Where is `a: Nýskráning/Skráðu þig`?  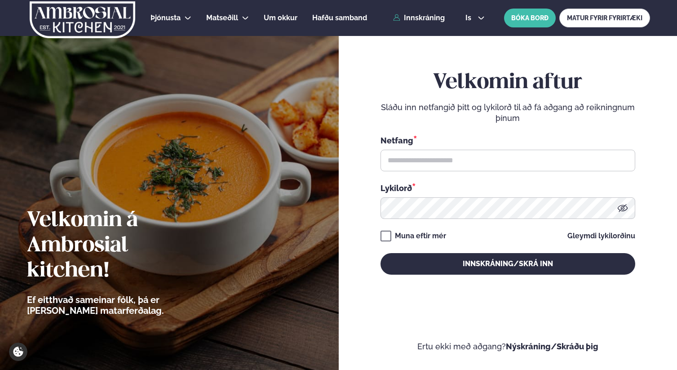
a: Nýskráning/Skráðu þig is located at coordinates (552, 346).